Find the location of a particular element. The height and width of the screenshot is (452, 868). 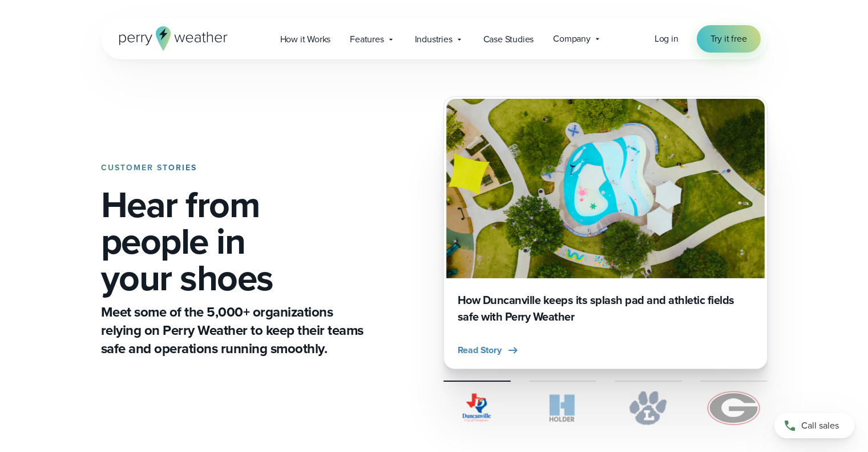

button: Read Story is located at coordinates (488, 350).